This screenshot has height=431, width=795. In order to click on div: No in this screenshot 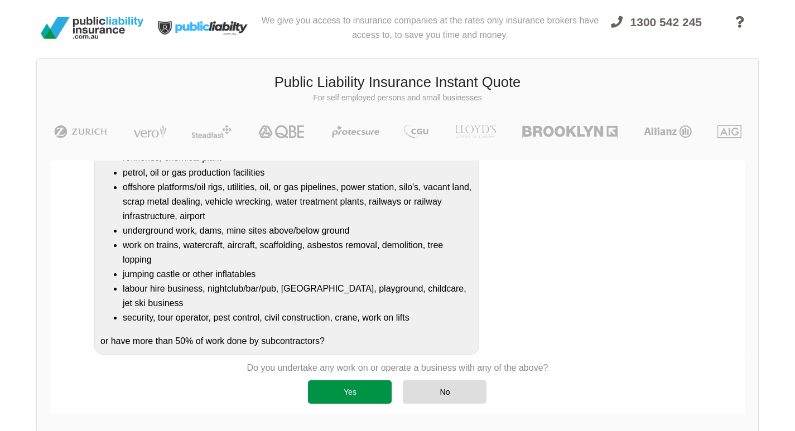, I will do `click(445, 392)`.